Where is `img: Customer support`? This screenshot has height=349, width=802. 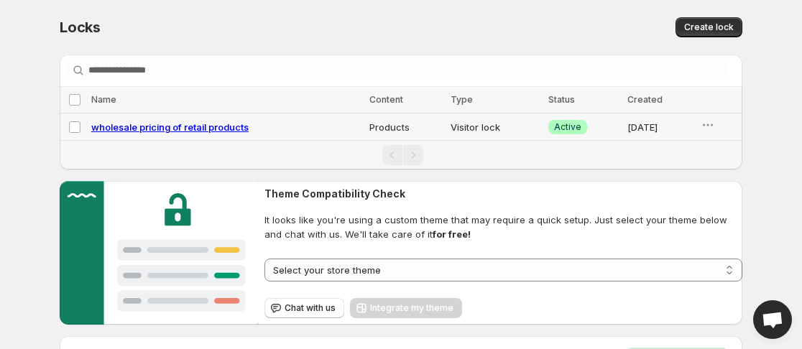
img: Customer support is located at coordinates (159, 253).